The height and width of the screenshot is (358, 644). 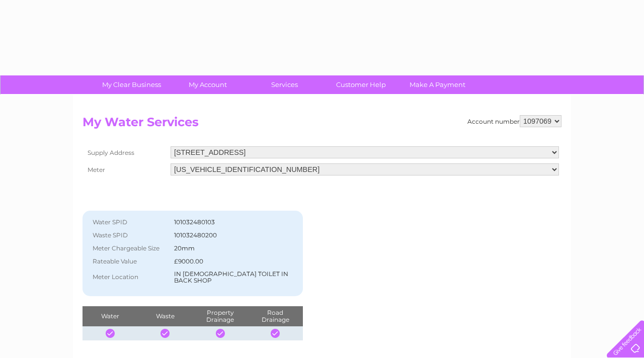 What do you see at coordinates (276, 317) in the screenshot?
I see `th: Road Drainage` at bounding box center [276, 317].